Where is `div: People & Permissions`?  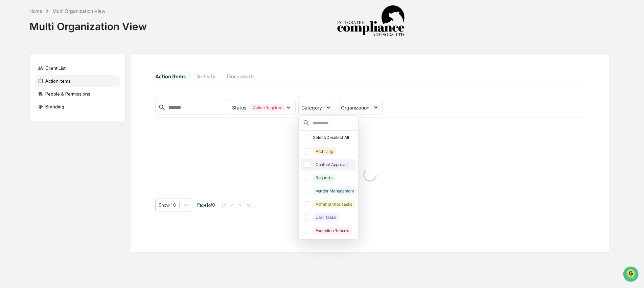 div: People & Permissions is located at coordinates (78, 94).